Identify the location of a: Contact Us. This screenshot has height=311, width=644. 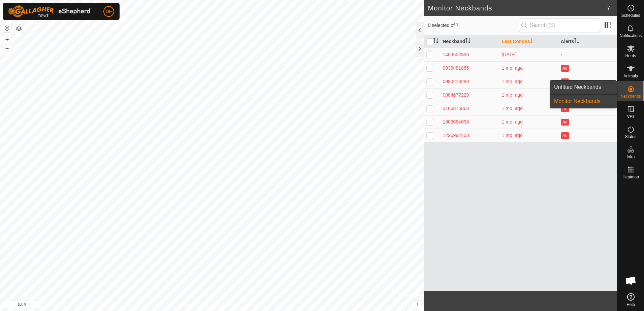
(228, 305).